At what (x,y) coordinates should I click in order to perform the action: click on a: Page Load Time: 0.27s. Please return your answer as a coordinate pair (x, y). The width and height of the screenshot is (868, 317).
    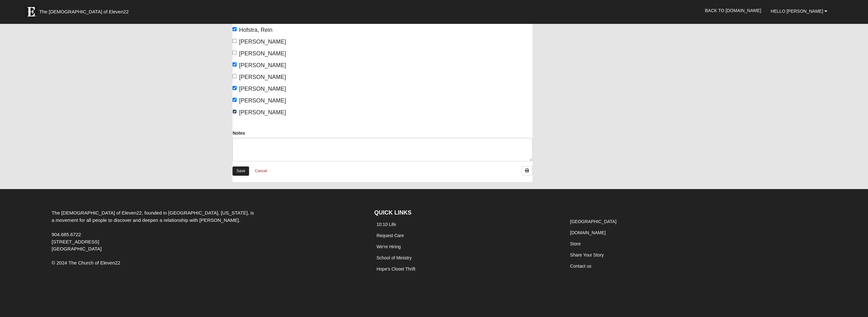
    Looking at the image, I should click on (26, 312).